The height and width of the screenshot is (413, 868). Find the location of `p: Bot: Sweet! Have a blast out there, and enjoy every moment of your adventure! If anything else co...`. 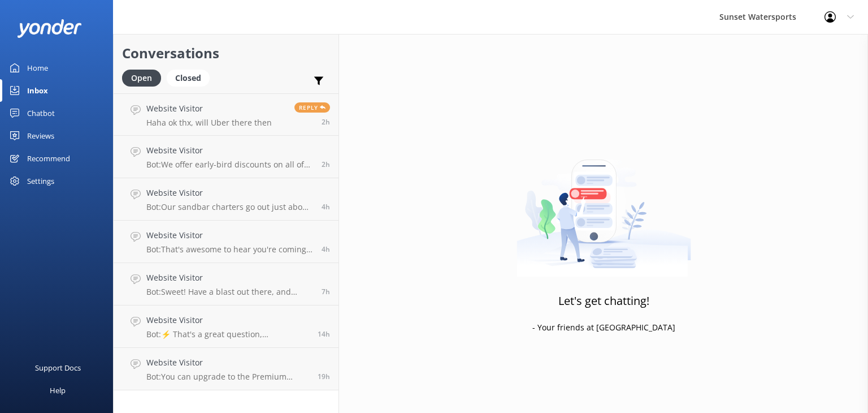

p: Bot: Sweet! Have a blast out there, and enjoy every moment of your adventure! If anything else co... is located at coordinates (230, 292).